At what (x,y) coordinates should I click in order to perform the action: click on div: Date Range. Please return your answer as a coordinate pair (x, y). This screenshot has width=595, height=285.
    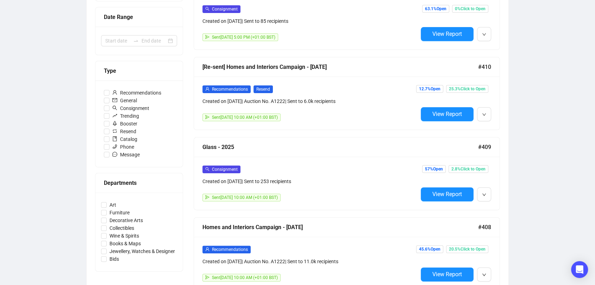
    Looking at the image, I should click on (139, 17).